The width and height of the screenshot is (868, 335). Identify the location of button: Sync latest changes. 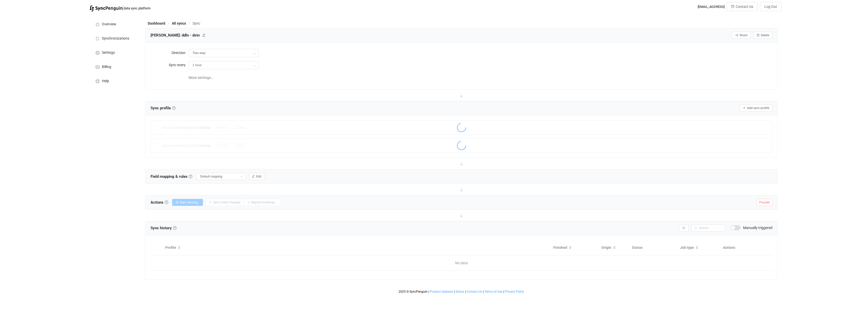
(224, 203).